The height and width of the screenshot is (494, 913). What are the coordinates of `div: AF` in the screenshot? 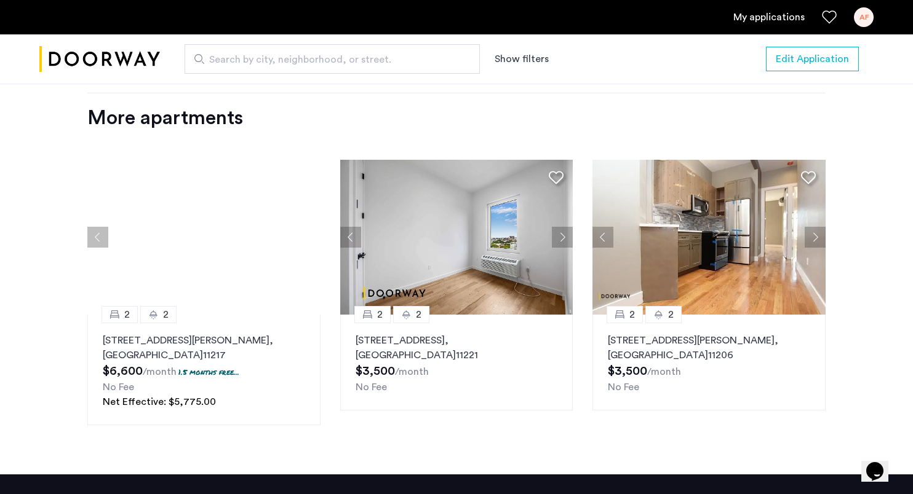 It's located at (864, 17).